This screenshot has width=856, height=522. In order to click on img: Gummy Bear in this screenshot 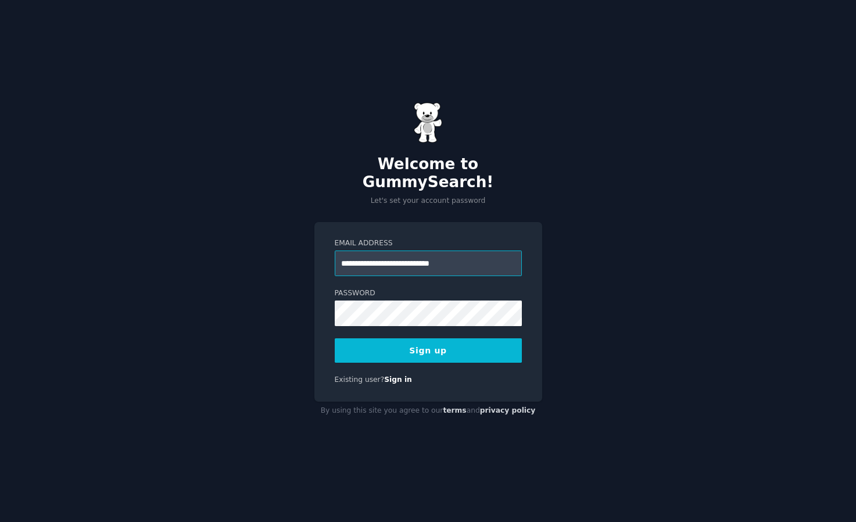, I will do `click(428, 123)`.